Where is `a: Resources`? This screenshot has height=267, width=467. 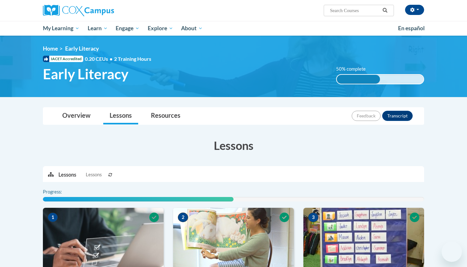 a: Resources is located at coordinates (166, 116).